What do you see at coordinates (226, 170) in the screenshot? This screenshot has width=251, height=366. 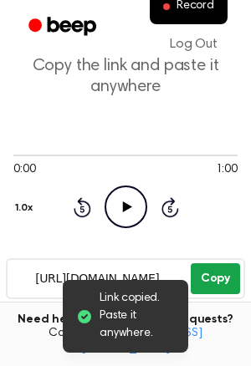 I see `span: 1:00` at bounding box center [226, 170].